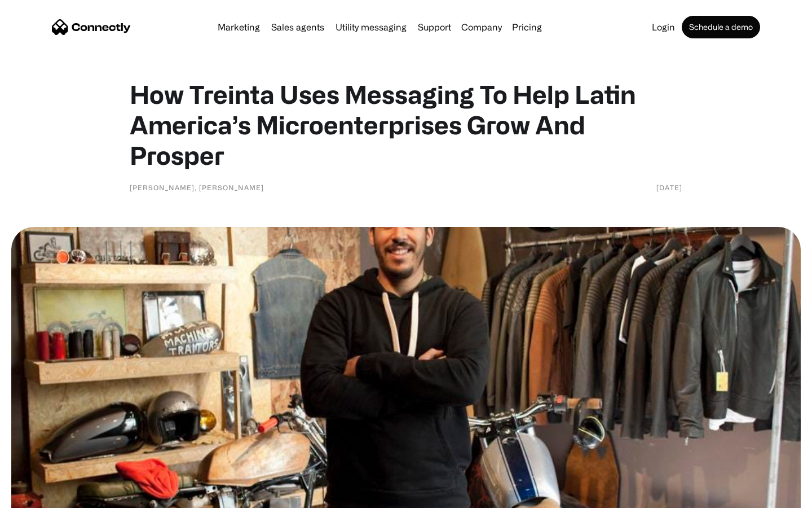 The image size is (812, 508). Describe the element at coordinates (663, 27) in the screenshot. I see `a: Login` at that location.